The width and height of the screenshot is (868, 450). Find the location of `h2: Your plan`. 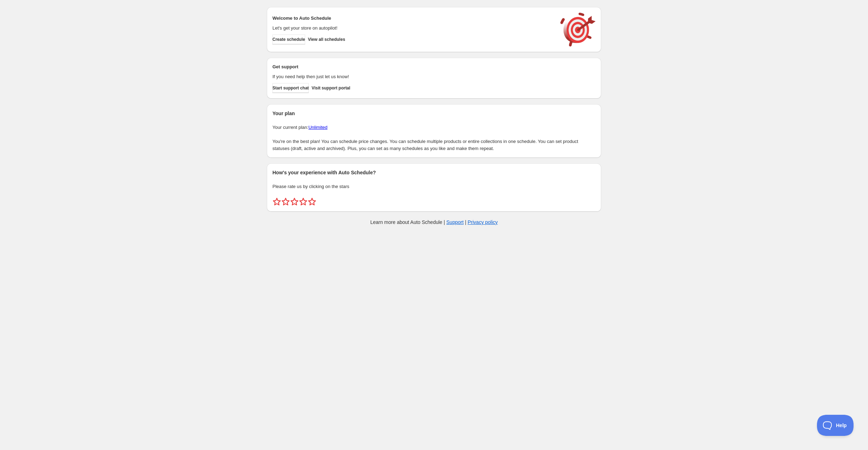

h2: Your plan is located at coordinates (434, 114).